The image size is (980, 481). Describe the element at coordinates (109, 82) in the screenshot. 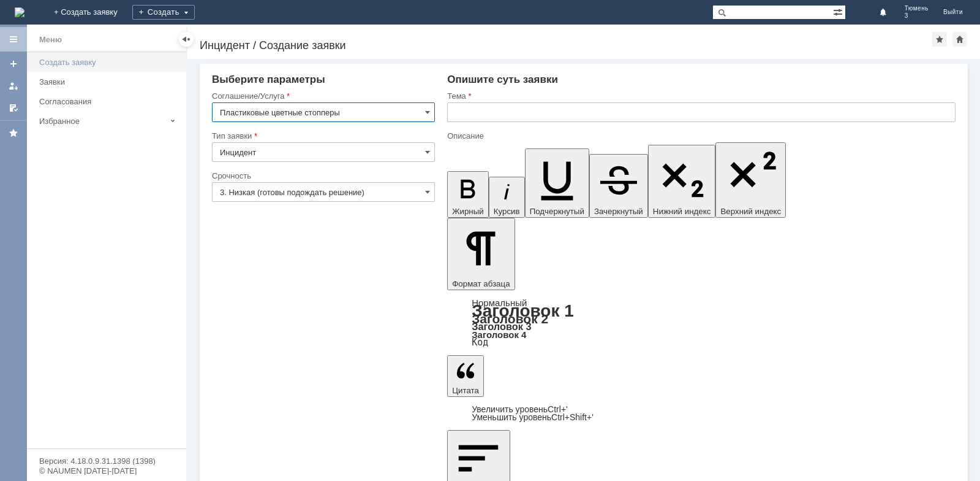

I see `div: Заявки` at that location.